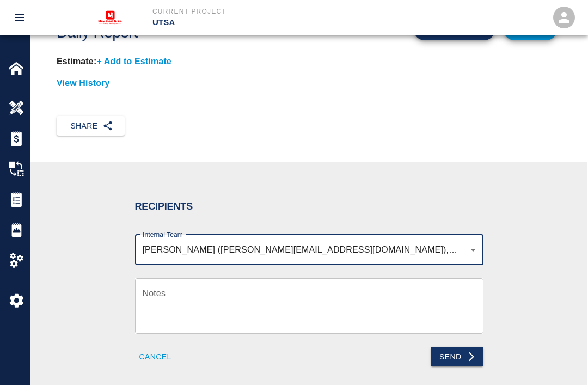 This screenshot has height=385, width=588. I want to click on img: MAX Steel & Co., so click(110, 17).